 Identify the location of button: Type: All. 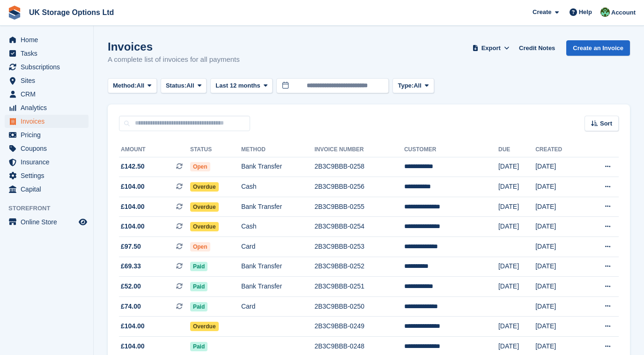
(413, 86).